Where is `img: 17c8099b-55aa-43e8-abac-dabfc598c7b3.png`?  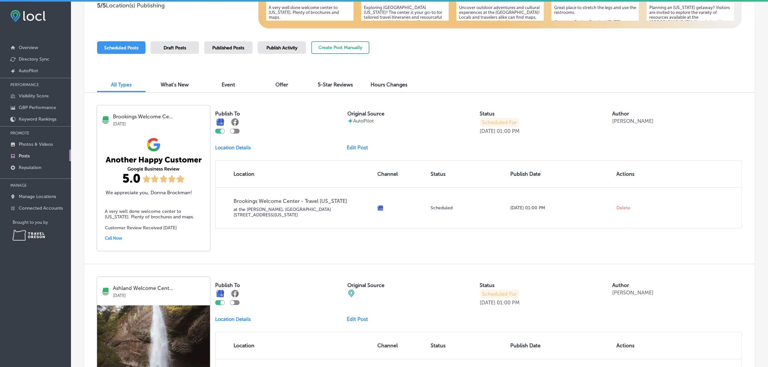 img: 17c8099b-55aa-43e8-abac-dabfc598c7b3.png is located at coordinates (153, 166).